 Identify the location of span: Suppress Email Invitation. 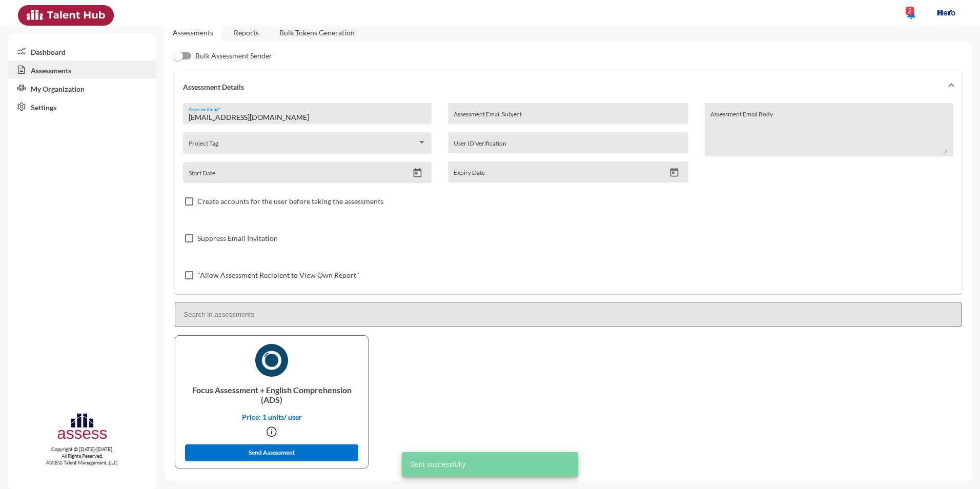
(237, 239).